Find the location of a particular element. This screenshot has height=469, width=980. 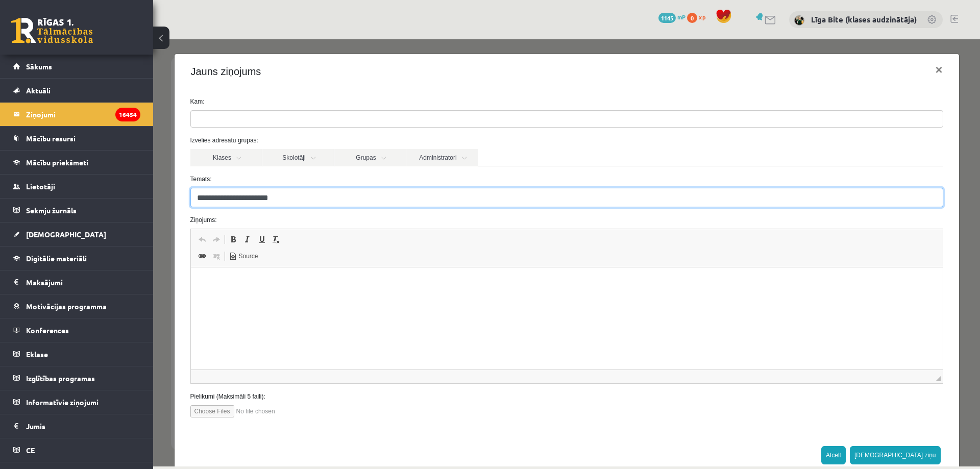

body: Editor, wiswyg-editor-47433757257540-1760512201-182 is located at coordinates (376, 15).